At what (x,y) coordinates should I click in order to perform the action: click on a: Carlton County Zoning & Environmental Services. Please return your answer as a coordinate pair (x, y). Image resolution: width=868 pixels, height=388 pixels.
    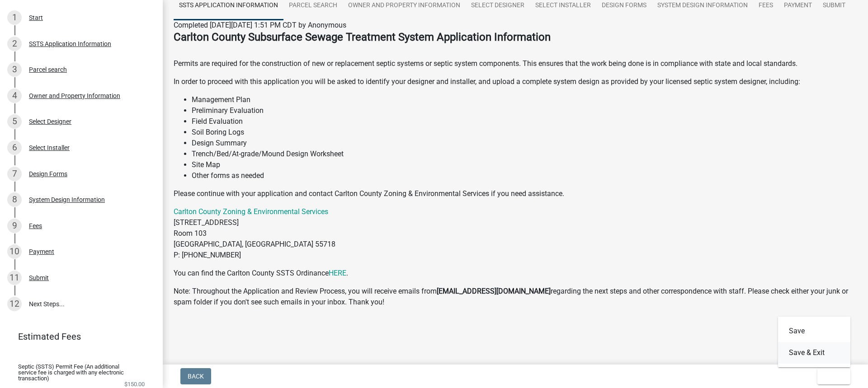
    Looking at the image, I should click on (251, 212).